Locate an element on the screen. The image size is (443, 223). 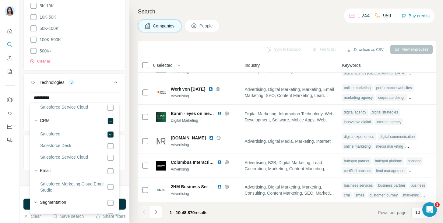
div: customer journey is located at coordinates (384, 195).